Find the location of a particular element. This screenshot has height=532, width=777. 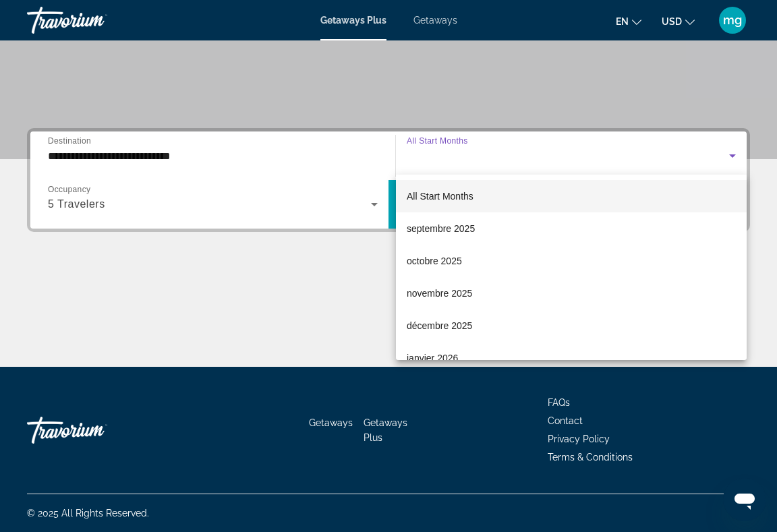

span: janvier 2026 is located at coordinates (432, 358).